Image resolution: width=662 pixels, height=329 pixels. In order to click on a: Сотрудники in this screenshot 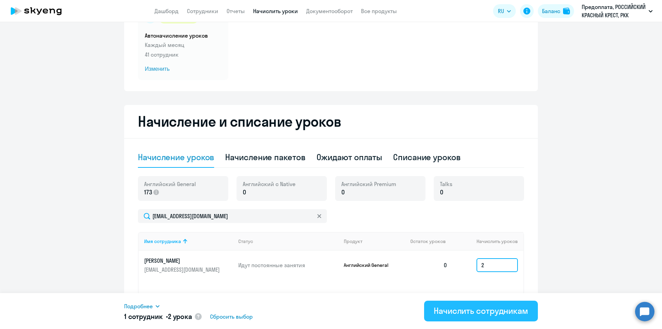, I will do `click(202, 11)`.